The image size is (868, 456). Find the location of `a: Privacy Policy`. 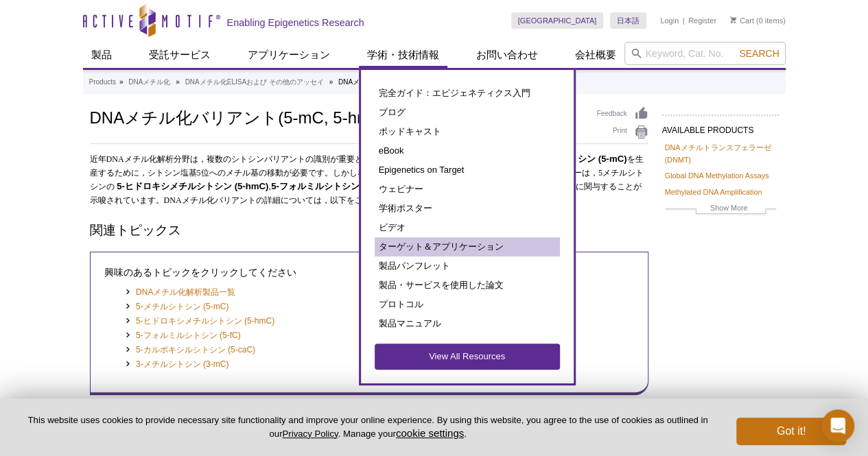

a: Privacy Policy is located at coordinates (310, 433).